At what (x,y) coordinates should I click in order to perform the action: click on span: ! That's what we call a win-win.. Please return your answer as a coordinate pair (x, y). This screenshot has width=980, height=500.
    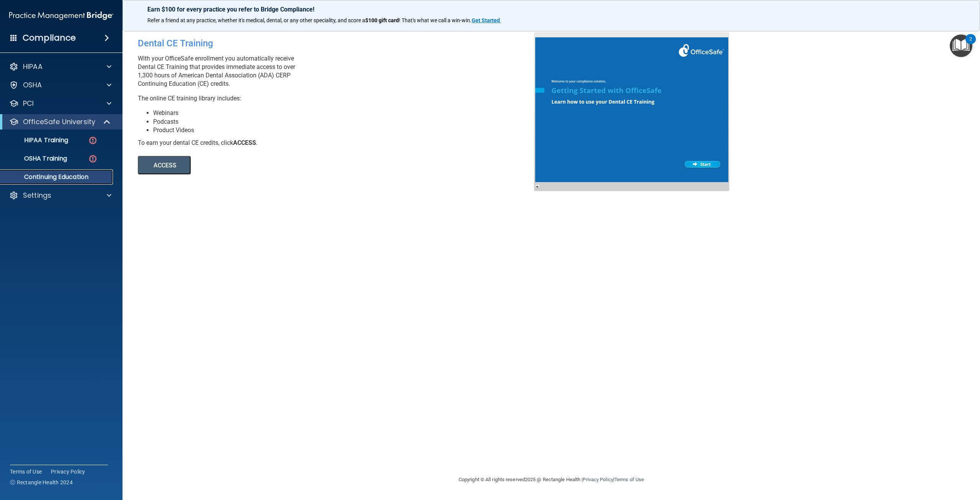
    Looking at the image, I should click on (435, 20).